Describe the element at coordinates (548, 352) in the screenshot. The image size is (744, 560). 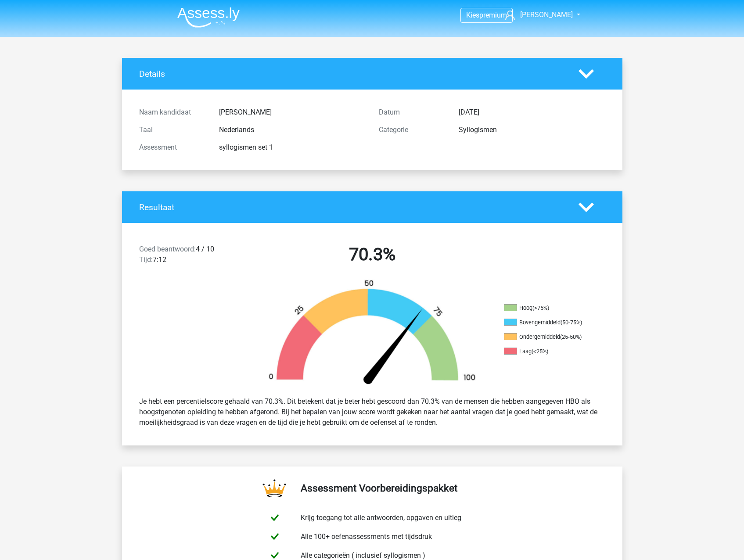
I see `li: Laag` at that location.